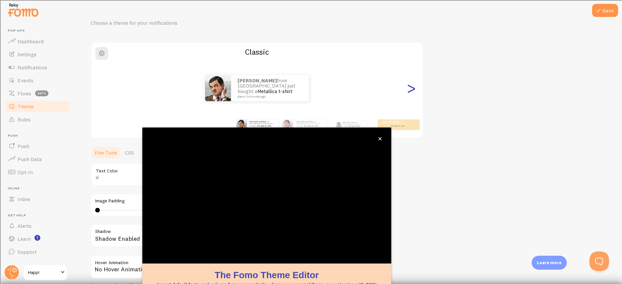 The height and width of the screenshot is (284, 622). Describe the element at coordinates (25, 80) in the screenshot. I see `span: Events` at that location.